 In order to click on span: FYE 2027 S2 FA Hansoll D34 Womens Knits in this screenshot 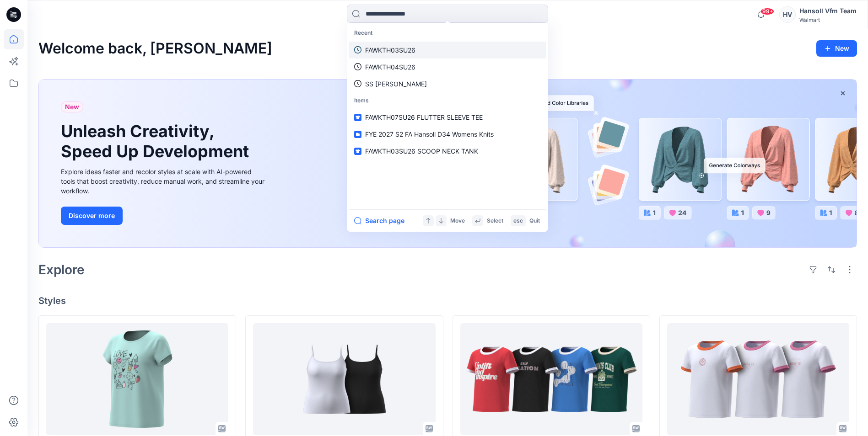, I will do `click(429, 134)`.